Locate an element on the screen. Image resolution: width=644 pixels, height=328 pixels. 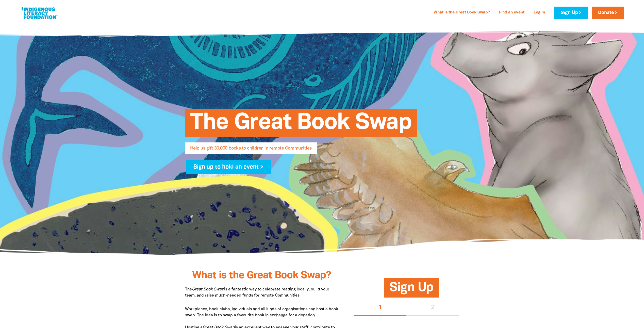
button: Stage 1 is located at coordinates (380, 308).